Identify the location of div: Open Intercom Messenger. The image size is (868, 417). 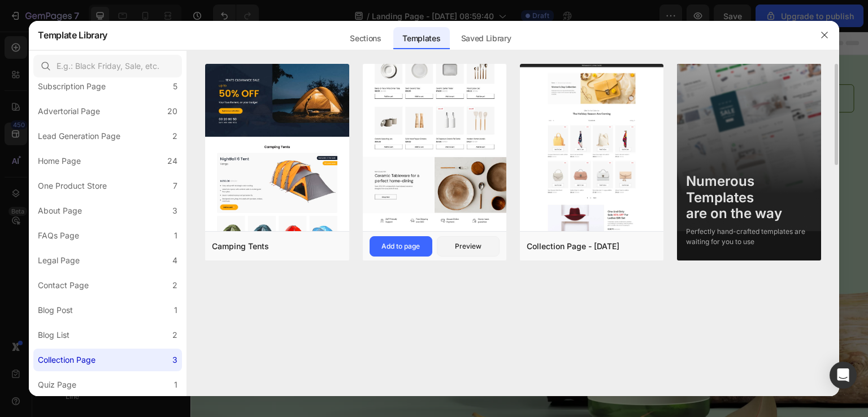
(843, 375).